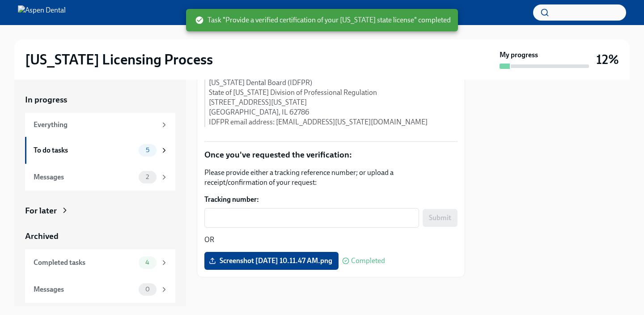 The width and height of the screenshot is (644, 315). I want to click on span: Completed, so click(368, 261).